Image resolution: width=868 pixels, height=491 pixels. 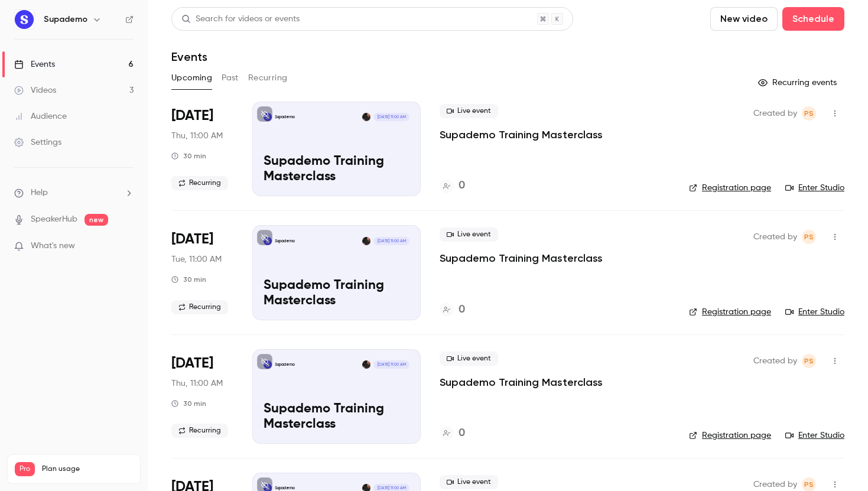 I want to click on div: Events, so click(x=34, y=64).